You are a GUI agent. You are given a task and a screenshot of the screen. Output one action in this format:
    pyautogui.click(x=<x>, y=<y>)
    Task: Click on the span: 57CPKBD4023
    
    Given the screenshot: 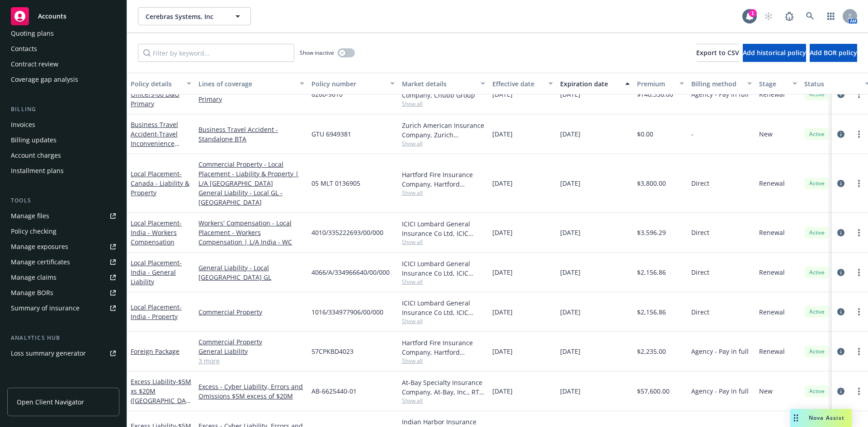 What is the action you would take?
    pyautogui.click(x=332, y=352)
    